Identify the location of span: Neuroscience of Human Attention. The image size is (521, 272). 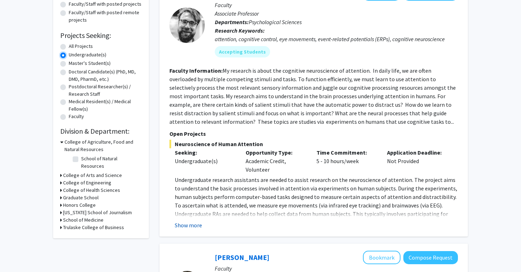
(314, 144).